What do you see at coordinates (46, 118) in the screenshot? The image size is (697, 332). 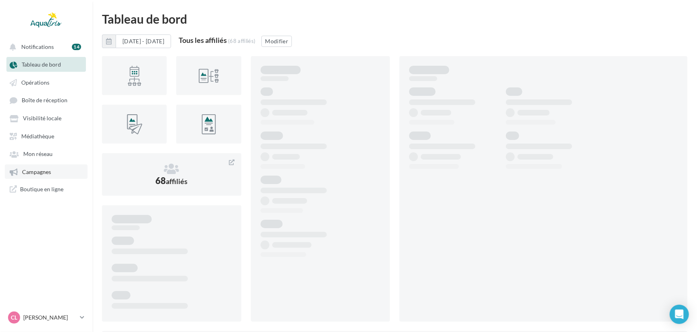 I see `a: Visibilité locale` at bounding box center [46, 118].